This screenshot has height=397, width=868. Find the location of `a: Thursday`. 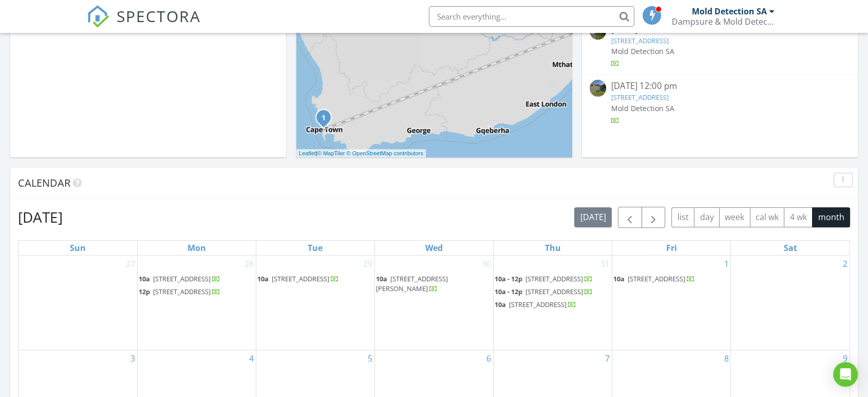

a: Thursday is located at coordinates (553, 248).